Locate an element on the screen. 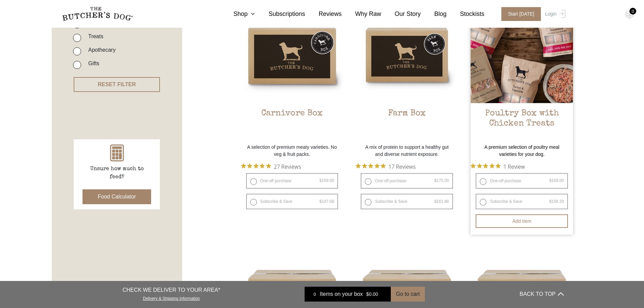 Image resolution: width=644 pixels, height=308 pixels. img: Carnivore Box is located at coordinates (292, 52).